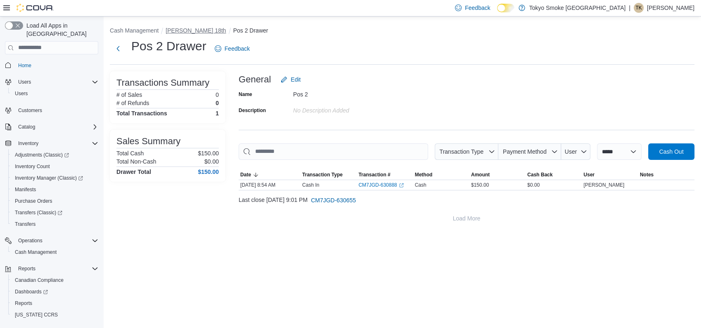  What do you see at coordinates (25, 224) in the screenshot?
I see `span: Transfers` at bounding box center [25, 224].